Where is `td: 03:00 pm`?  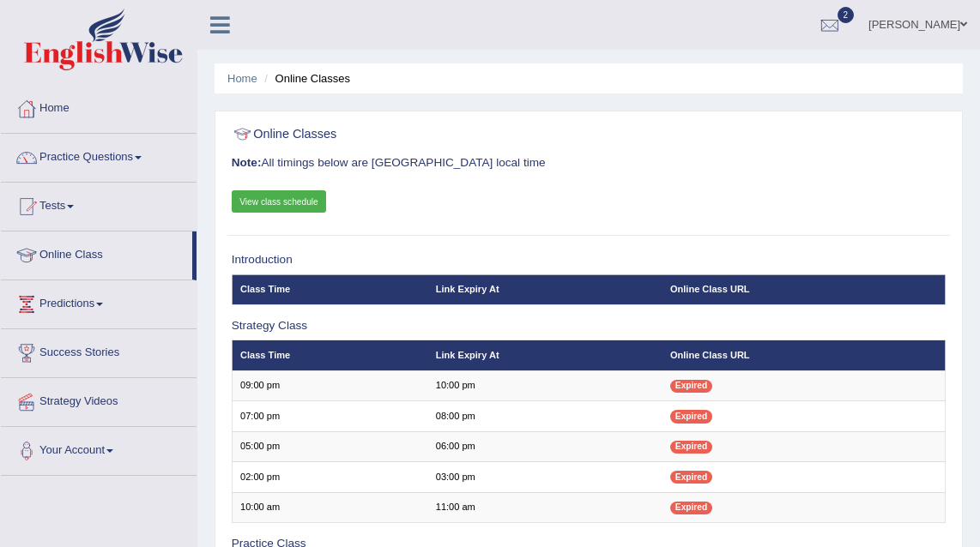
td: 03:00 pm is located at coordinates (544, 477).